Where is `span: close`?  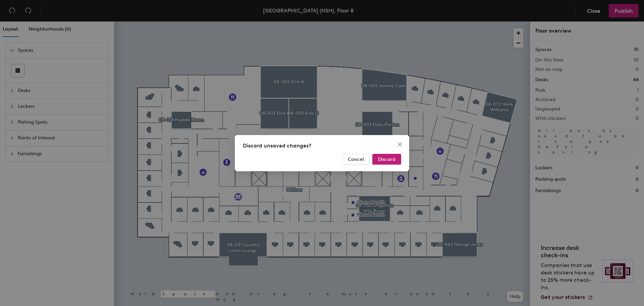
span: close is located at coordinates (400, 144).